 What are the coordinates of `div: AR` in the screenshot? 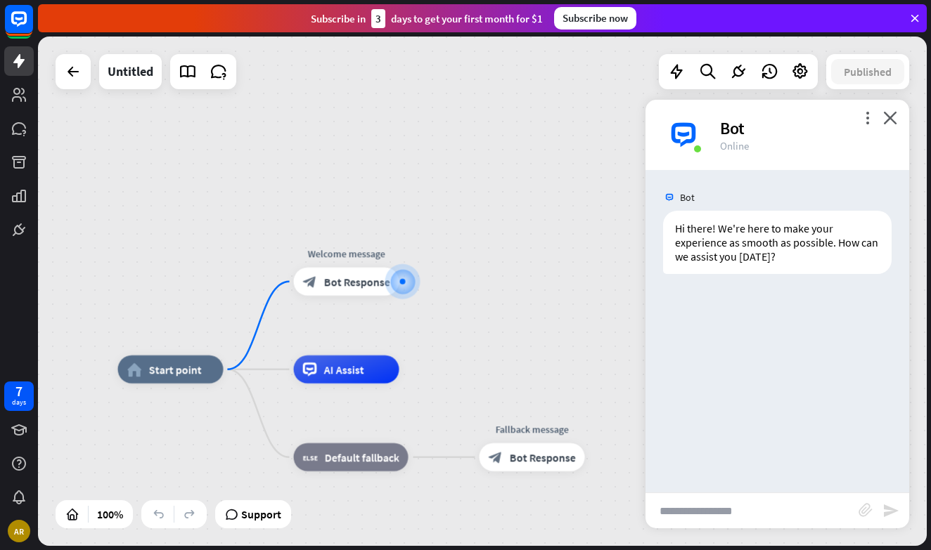 It's located at (19, 531).